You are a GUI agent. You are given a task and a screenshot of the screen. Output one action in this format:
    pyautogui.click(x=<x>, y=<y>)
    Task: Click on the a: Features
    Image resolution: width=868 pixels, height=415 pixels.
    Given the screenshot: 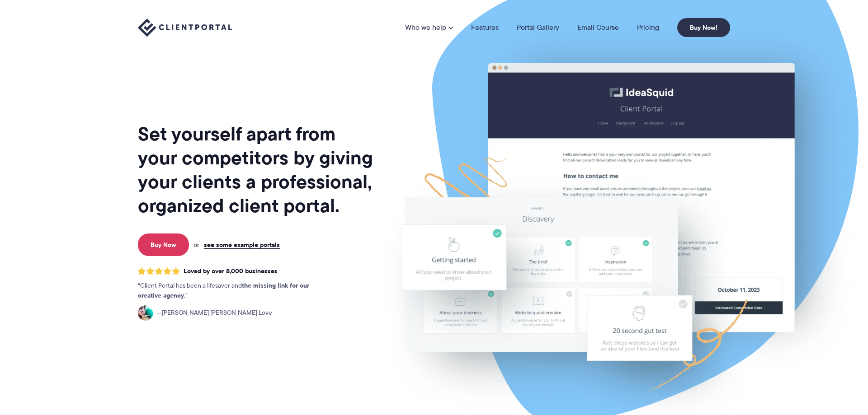 What is the action you would take?
    pyautogui.click(x=485, y=28)
    